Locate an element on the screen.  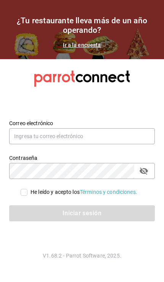
div: He leído y acepto los is located at coordinates (84, 192).